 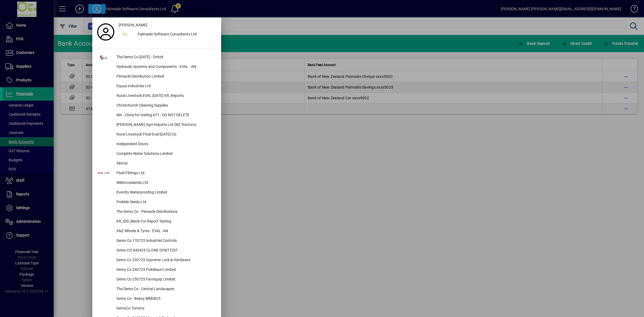 What do you see at coordinates (165, 183) in the screenshot?
I see `div: Wildcrosslands Ltd` at bounding box center [165, 183].